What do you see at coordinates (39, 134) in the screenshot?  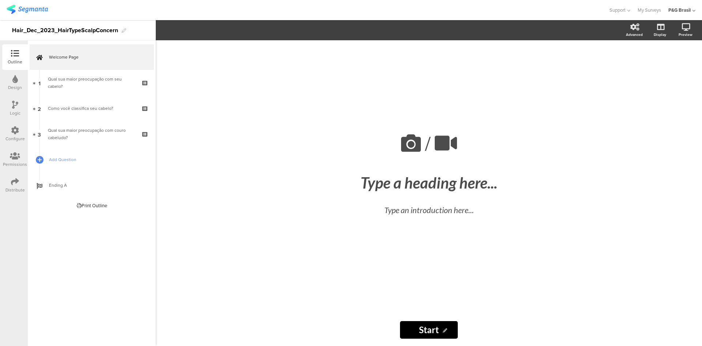 I see `span: 3` at bounding box center [39, 134].